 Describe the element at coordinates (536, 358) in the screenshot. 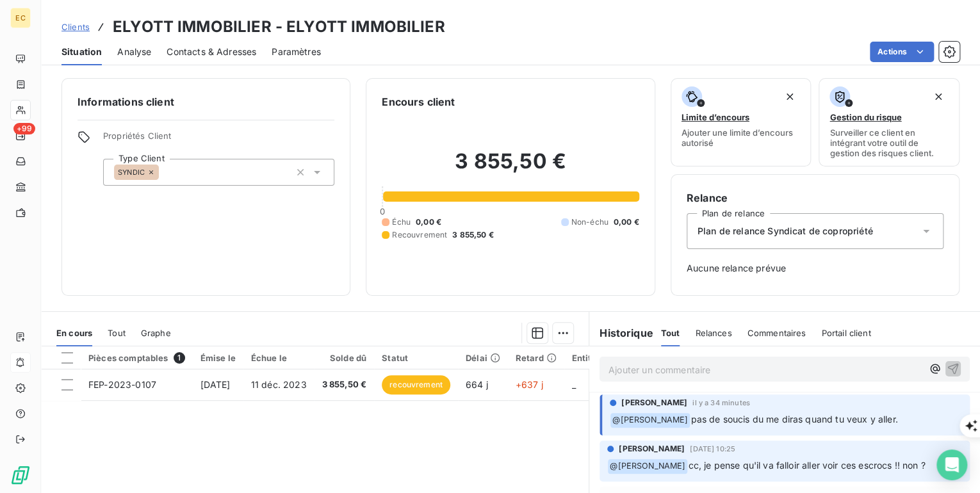

I see `div: Retard` at that location.